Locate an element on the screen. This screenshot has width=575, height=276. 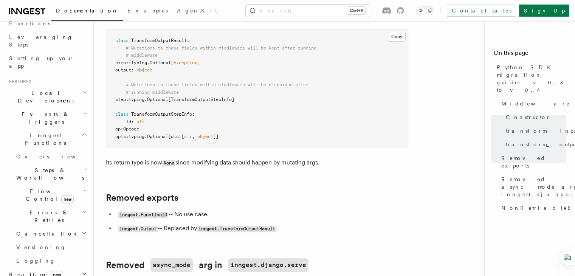
button: Copy is located at coordinates (397, 37).